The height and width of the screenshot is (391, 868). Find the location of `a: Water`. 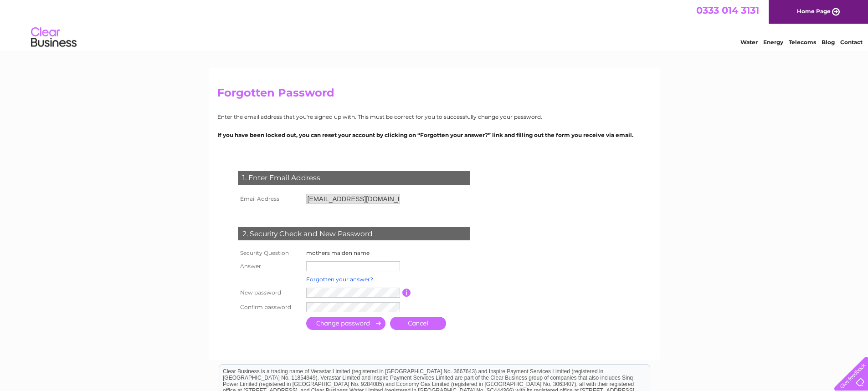

a: Water is located at coordinates (749, 42).